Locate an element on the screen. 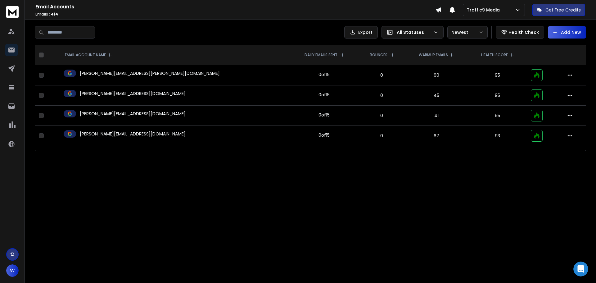 This screenshot has width=596, height=283. span: 4 / 4 is located at coordinates (54, 14).